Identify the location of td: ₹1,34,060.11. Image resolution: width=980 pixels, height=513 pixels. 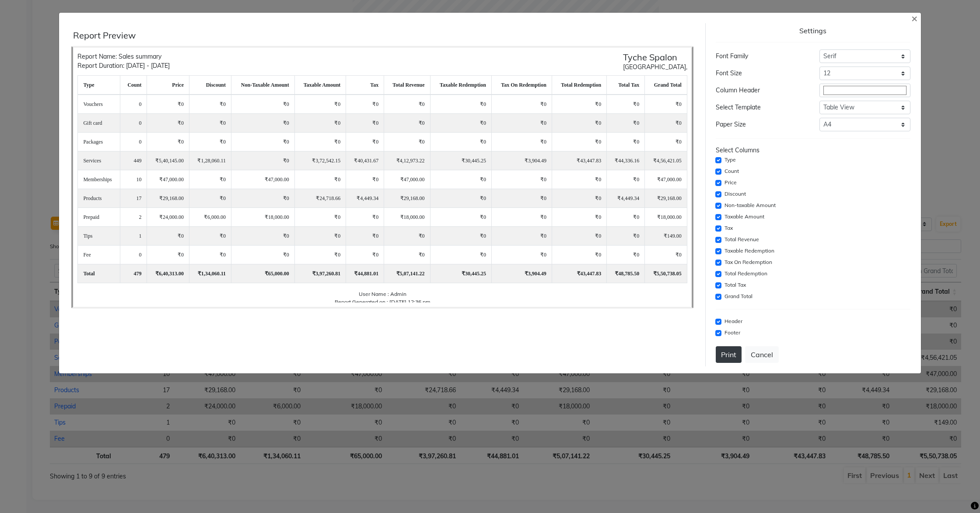
(210, 274).